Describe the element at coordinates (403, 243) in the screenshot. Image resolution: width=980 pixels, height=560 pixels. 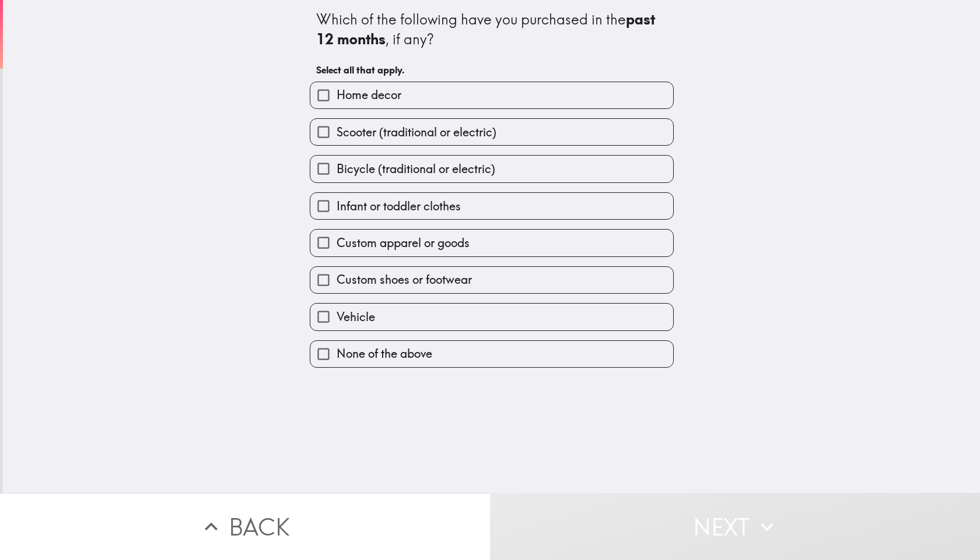
I see `span: Custom apparel or goods` at that location.